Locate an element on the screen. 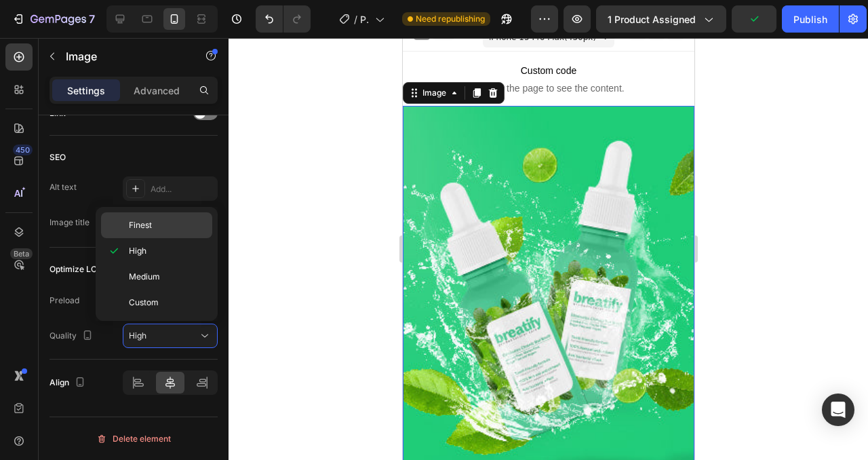 Image resolution: width=868 pixels, height=460 pixels. button: High is located at coordinates (170, 336).